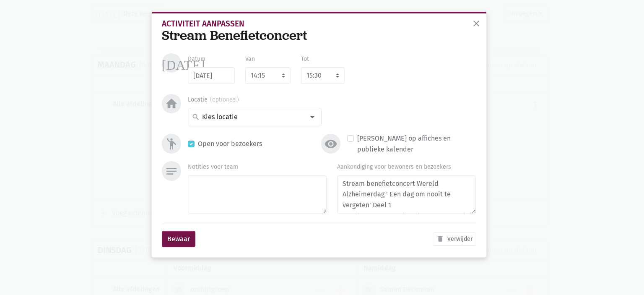  What do you see at coordinates (179, 239) in the screenshot?
I see `button: Bewaar` at bounding box center [179, 239].